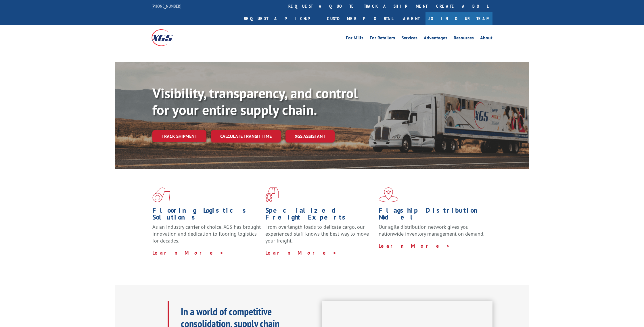 This screenshot has width=644, height=327. Describe the element at coordinates (207, 215) in the screenshot. I see `h1: Flooring Logistics Solutions` at that location.